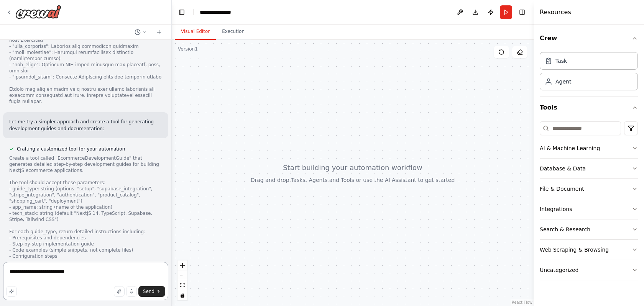 The image size is (644, 306). I want to click on div: Version 1, so click(188, 49).